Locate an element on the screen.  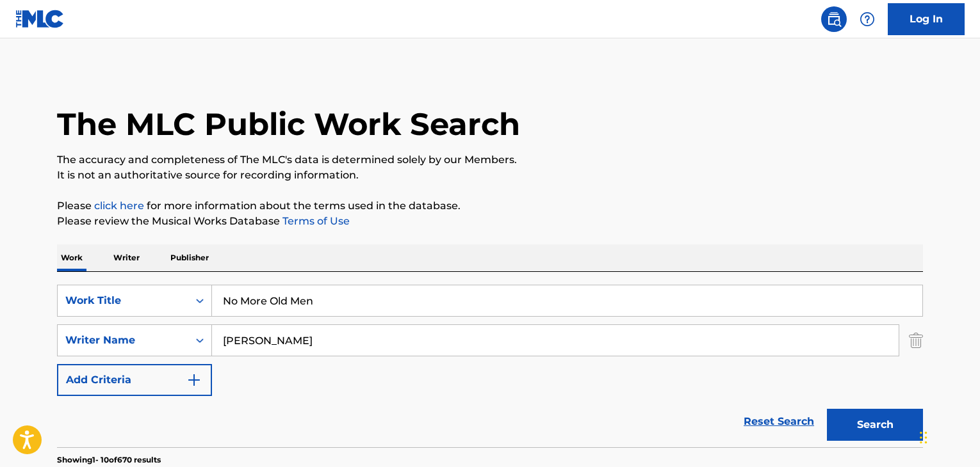
img: 9d2ae6d4665cec9f34b9.svg is located at coordinates (194, 380).